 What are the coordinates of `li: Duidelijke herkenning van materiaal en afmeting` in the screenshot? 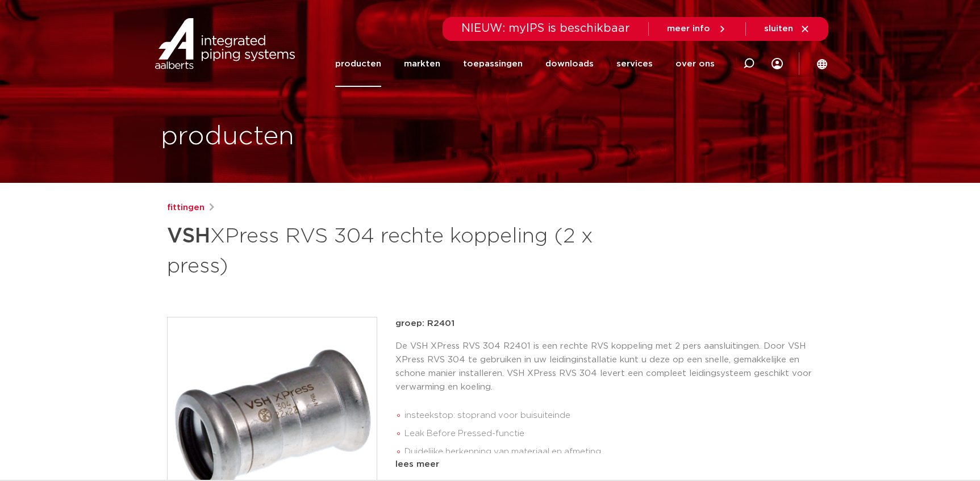 It's located at (610, 452).